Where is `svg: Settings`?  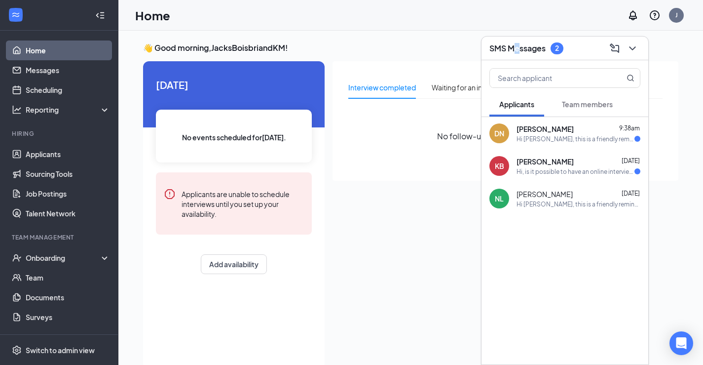
svg: Settings is located at coordinates (17, 350).